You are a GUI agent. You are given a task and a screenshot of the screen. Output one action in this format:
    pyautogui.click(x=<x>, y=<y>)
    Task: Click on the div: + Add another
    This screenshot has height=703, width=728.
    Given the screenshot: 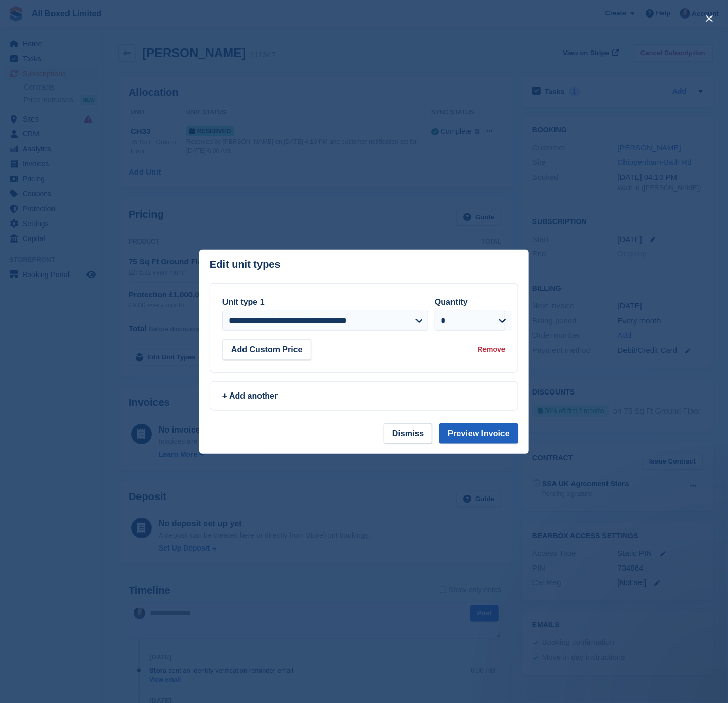 What is the action you would take?
    pyautogui.click(x=364, y=396)
    